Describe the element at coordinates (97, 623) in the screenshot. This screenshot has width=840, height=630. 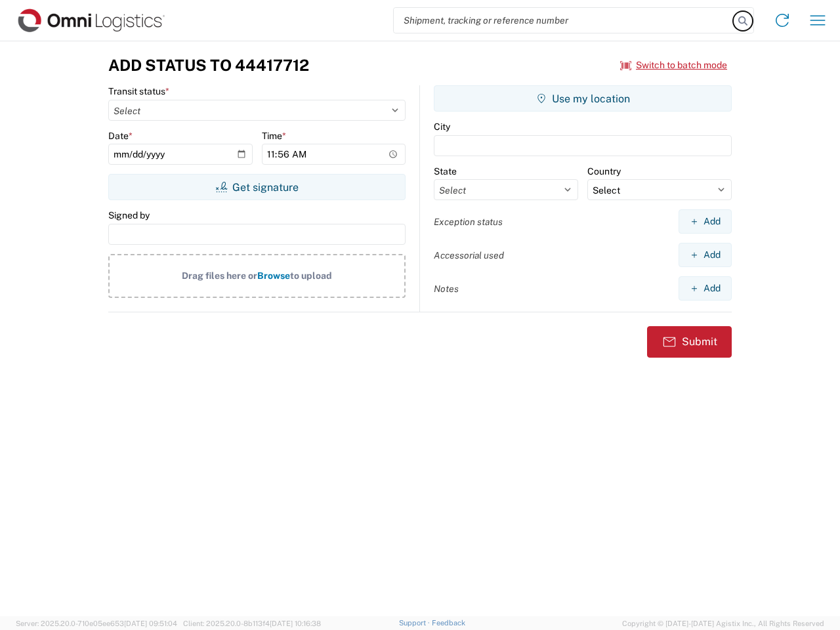
I see `span: Server: 2025.20.0-710e05ee653` at that location.